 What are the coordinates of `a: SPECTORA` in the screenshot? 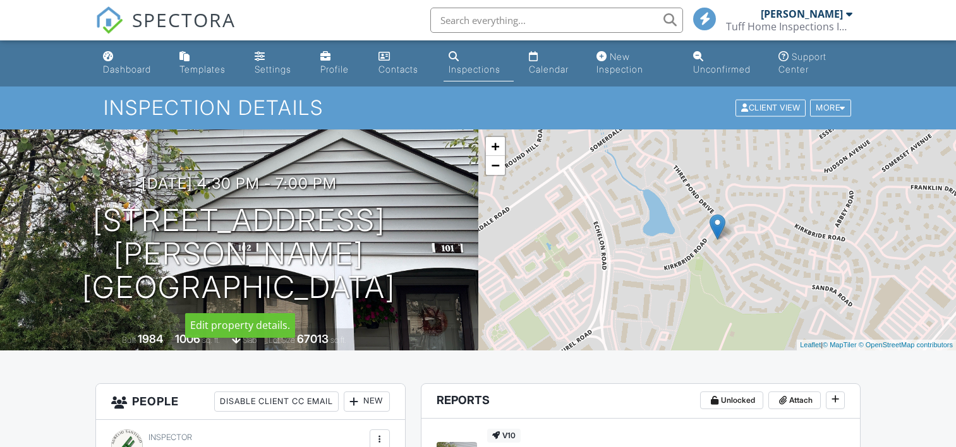 It's located at (166, 30).